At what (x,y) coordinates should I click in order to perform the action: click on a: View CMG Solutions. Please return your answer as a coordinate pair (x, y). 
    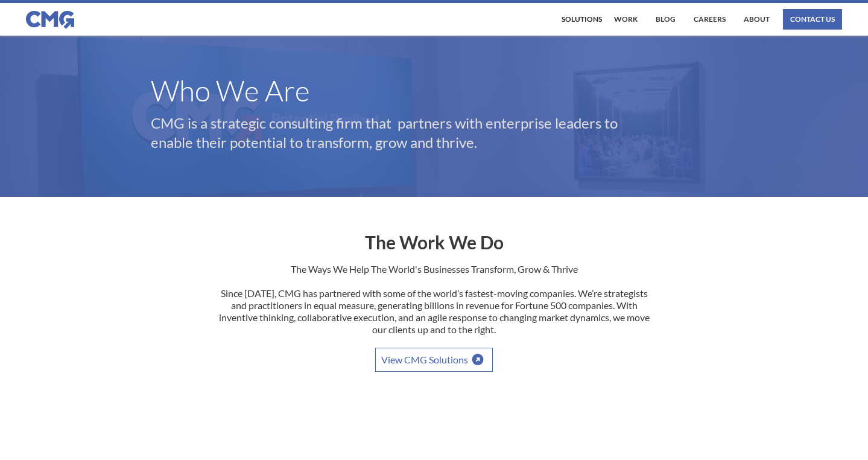
    Looking at the image, I should click on (434, 359).